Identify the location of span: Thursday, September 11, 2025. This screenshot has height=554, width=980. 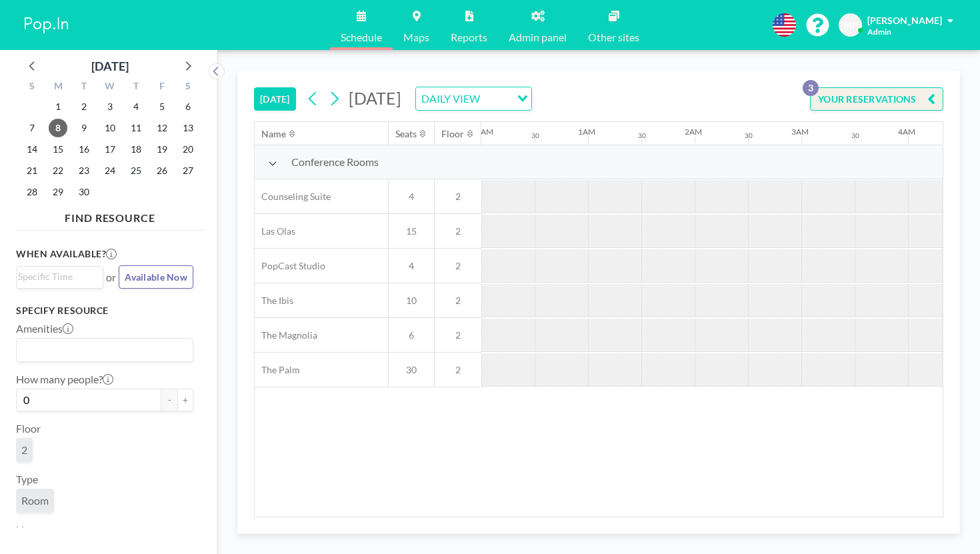
(136, 128).